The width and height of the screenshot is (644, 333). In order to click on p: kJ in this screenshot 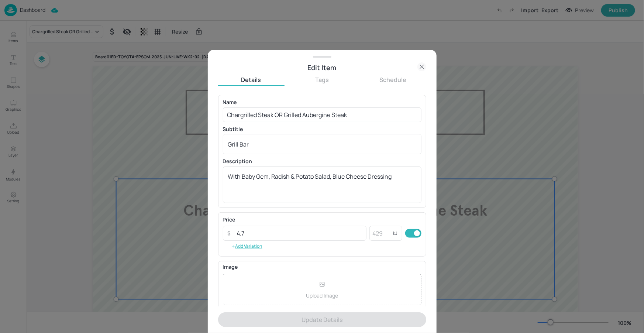, I will do `click(396, 233)`.